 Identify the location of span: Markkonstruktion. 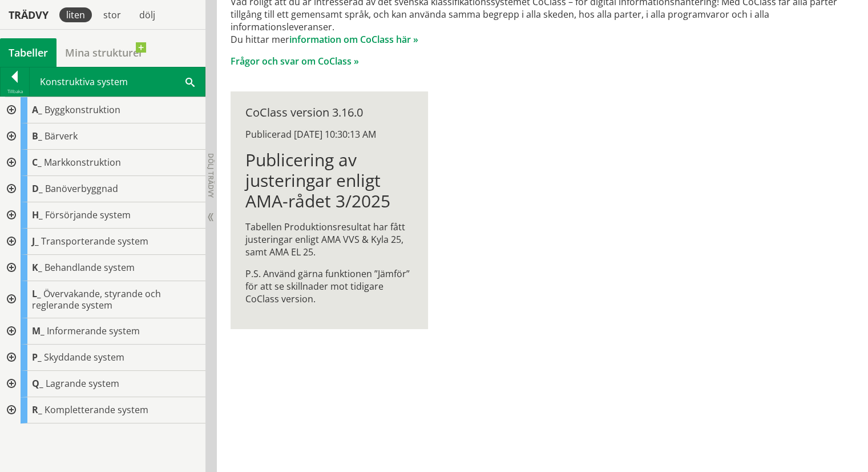
(82, 163).